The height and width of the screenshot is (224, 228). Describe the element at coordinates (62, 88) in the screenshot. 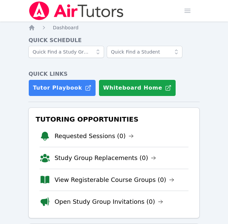

I see `a: Tutor Playbook` at that location.